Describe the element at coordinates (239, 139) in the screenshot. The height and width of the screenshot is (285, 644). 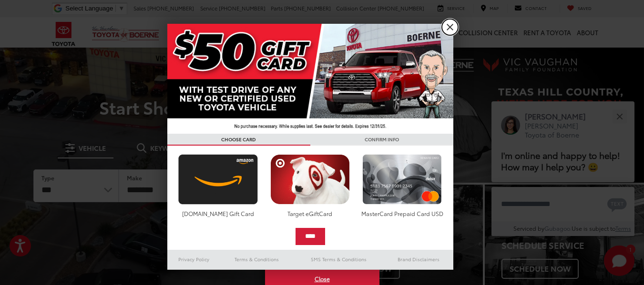
I see `h3: CHOOSE CARD` at that location.